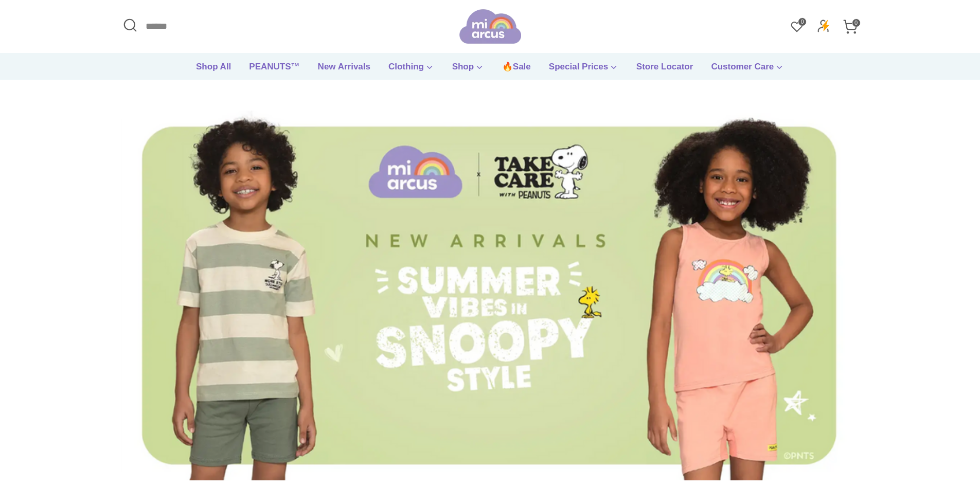 The image size is (980, 486). Describe the element at coordinates (468, 70) in the screenshot. I see `a: Shop` at that location.